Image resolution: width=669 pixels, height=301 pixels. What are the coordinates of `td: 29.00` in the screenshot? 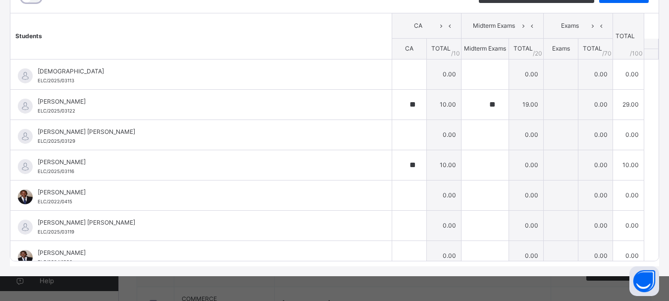 It's located at (628, 104).